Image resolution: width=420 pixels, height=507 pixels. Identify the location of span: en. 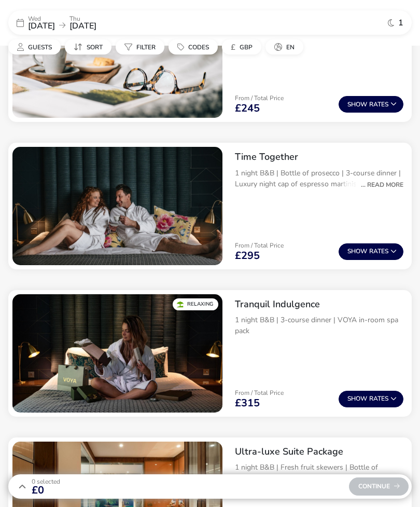
(290, 47).